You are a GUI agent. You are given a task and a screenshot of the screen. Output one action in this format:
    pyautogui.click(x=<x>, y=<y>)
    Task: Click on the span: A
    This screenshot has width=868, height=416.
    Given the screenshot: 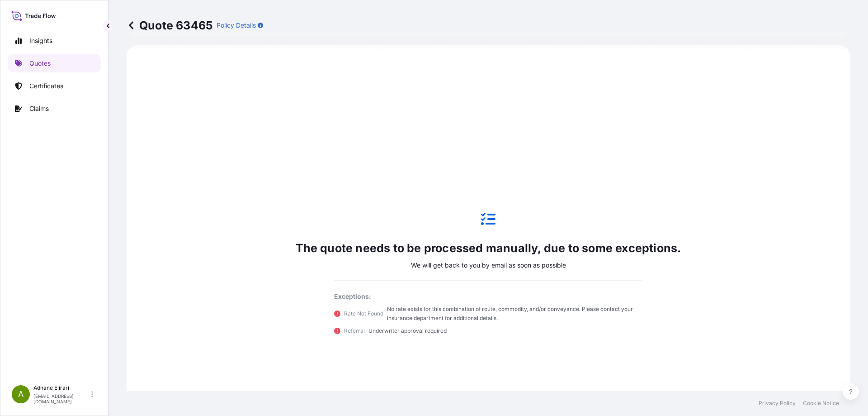 What is the action you would take?
    pyautogui.click(x=21, y=394)
    